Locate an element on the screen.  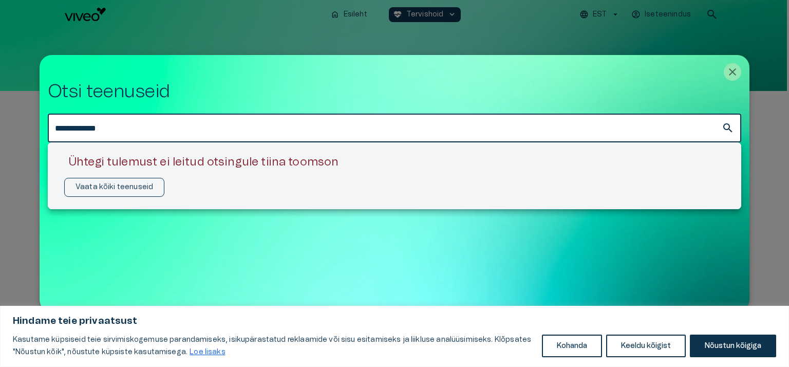
p: Hindame teie privaatsust is located at coordinates (394, 321).